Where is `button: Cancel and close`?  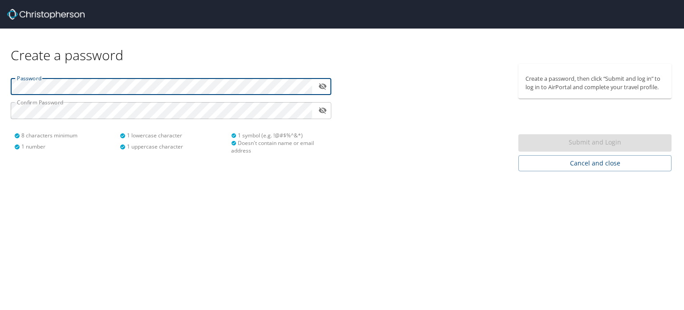 button: Cancel and close is located at coordinates (595, 163).